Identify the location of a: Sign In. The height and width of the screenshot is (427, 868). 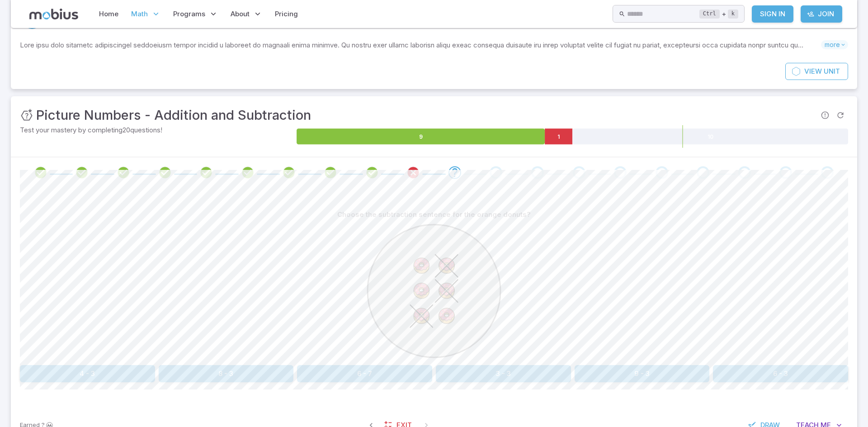
(773, 14).